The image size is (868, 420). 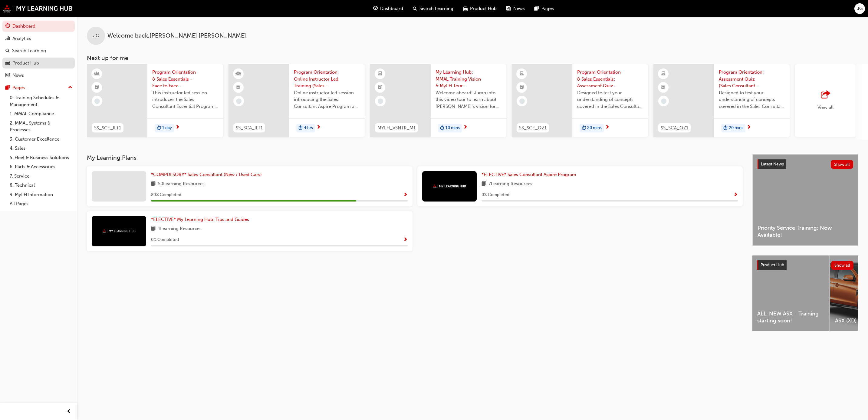 I want to click on div: Product Hub, so click(x=26, y=63).